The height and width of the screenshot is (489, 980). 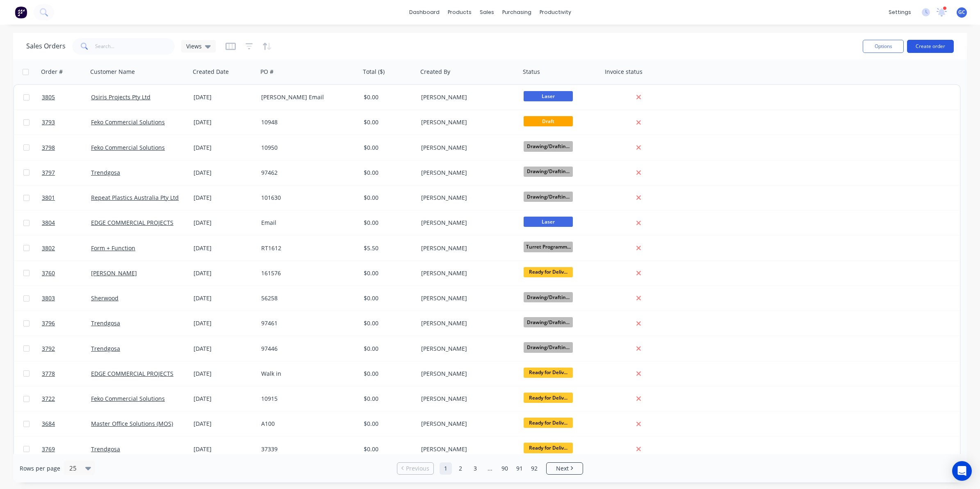 I want to click on h1: Sales Orders, so click(x=46, y=46).